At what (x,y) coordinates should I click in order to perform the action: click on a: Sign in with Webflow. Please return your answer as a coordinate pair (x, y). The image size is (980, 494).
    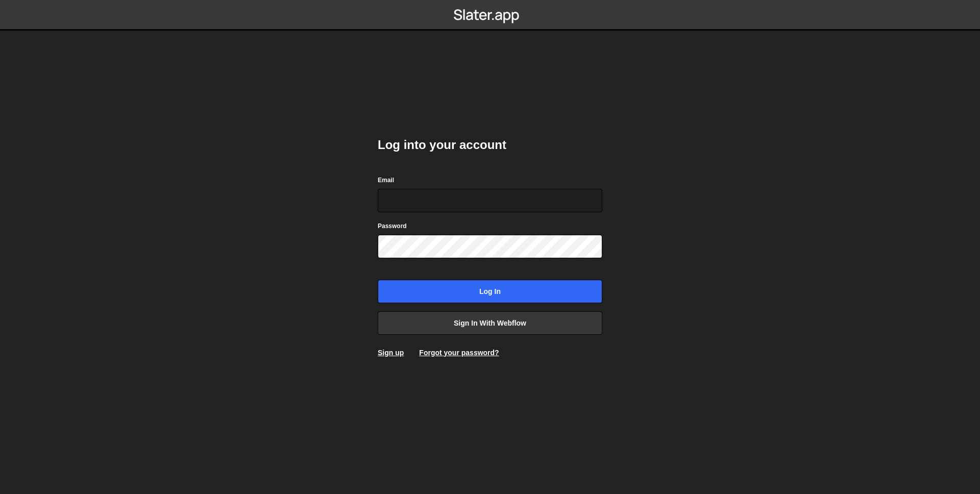
    Looking at the image, I should click on (490, 323).